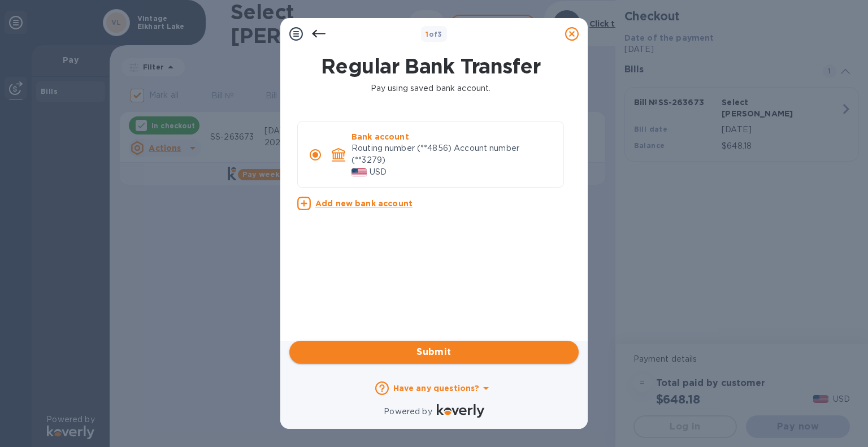  I want to click on p: Powered by, so click(408, 411).